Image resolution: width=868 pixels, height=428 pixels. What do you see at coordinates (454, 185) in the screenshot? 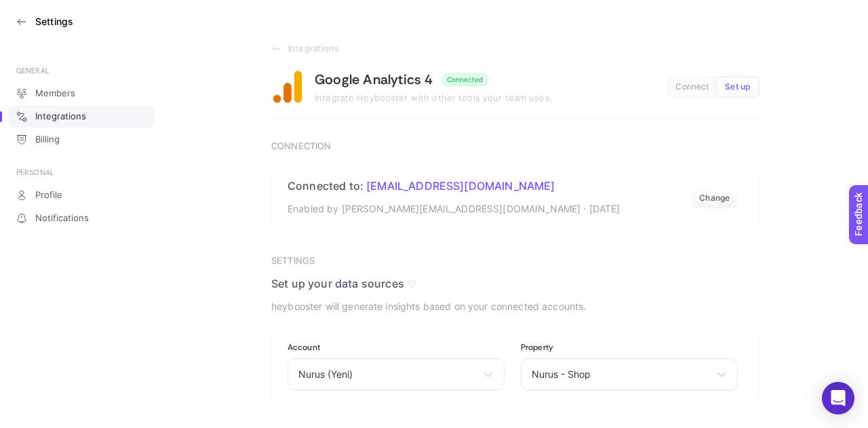
I see `h2: Connected to:` at bounding box center [454, 185].